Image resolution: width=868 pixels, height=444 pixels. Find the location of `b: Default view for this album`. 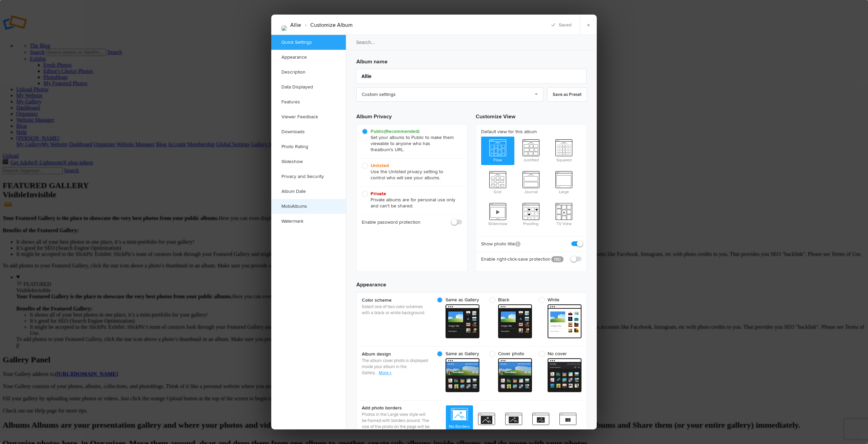

b: Default view for this album is located at coordinates (531, 132).